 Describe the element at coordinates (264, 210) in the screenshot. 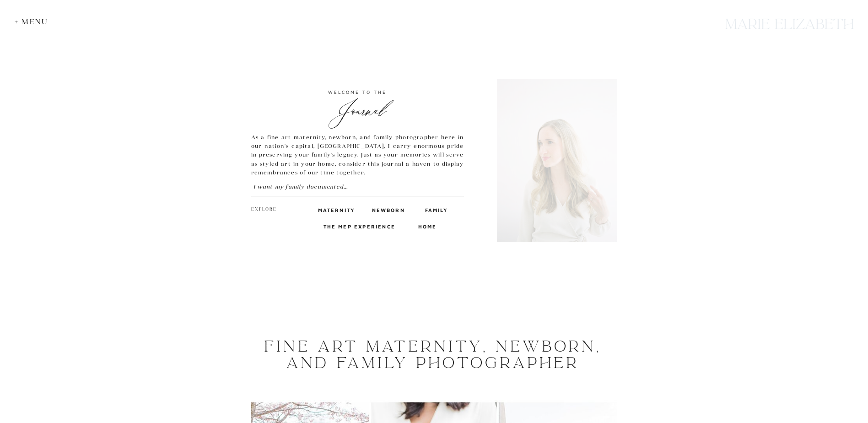

I see `h2: explore` at that location.